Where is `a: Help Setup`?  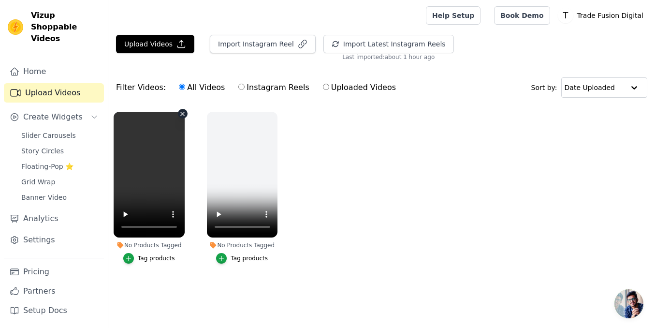
a: Help Setup is located at coordinates (453, 15).